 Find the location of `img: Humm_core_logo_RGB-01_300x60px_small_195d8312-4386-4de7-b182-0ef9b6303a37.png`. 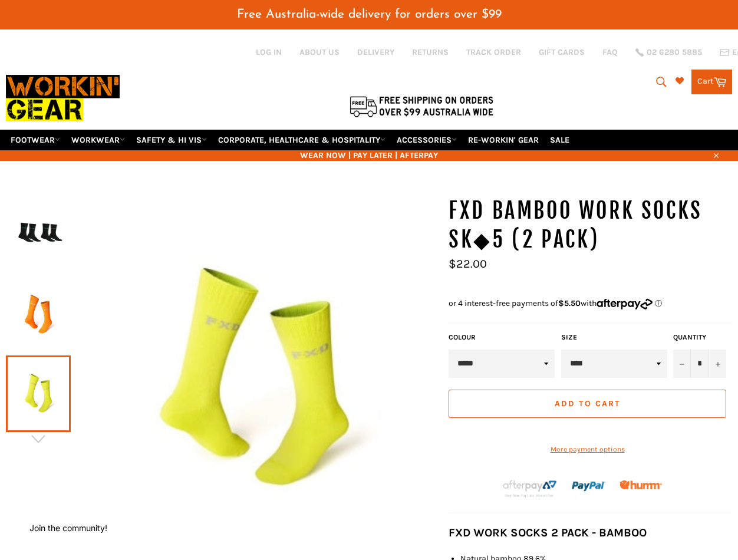

img: Humm_core_logo_RGB-01_300x60px_small_195d8312-4386-4de7-b182-0ef9b6303a37.png is located at coordinates (641, 484).